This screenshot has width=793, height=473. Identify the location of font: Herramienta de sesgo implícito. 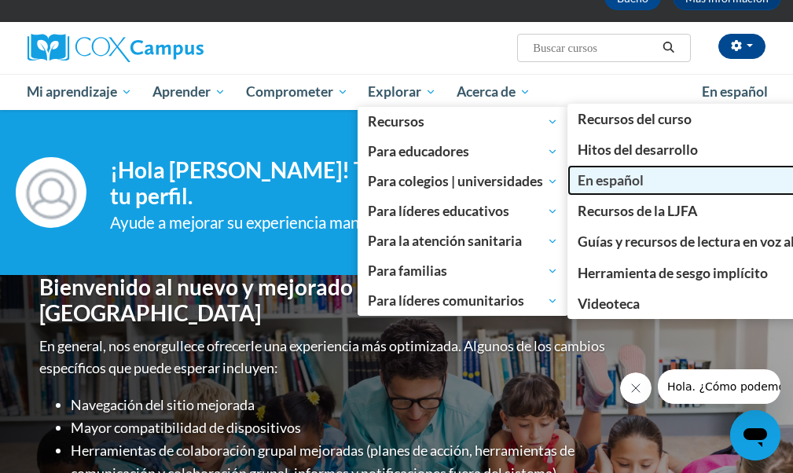
(673, 273).